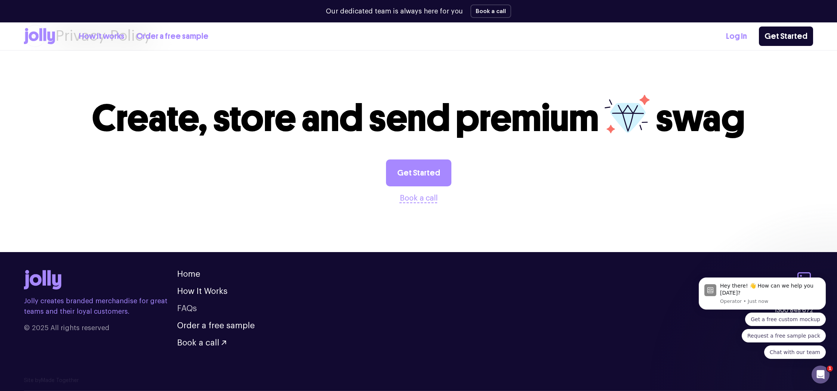 Image resolution: width=837 pixels, height=391 pixels. I want to click on span: Book a call, so click(198, 343).